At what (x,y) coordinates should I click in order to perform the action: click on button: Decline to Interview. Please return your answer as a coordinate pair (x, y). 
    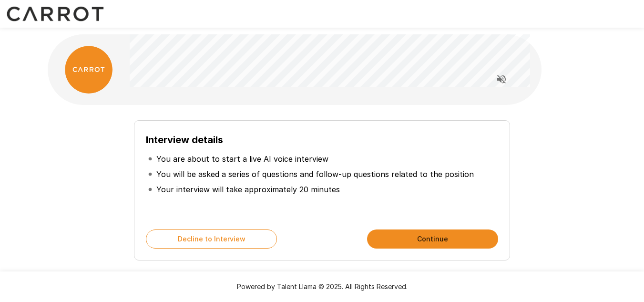
    Looking at the image, I should click on (211, 239).